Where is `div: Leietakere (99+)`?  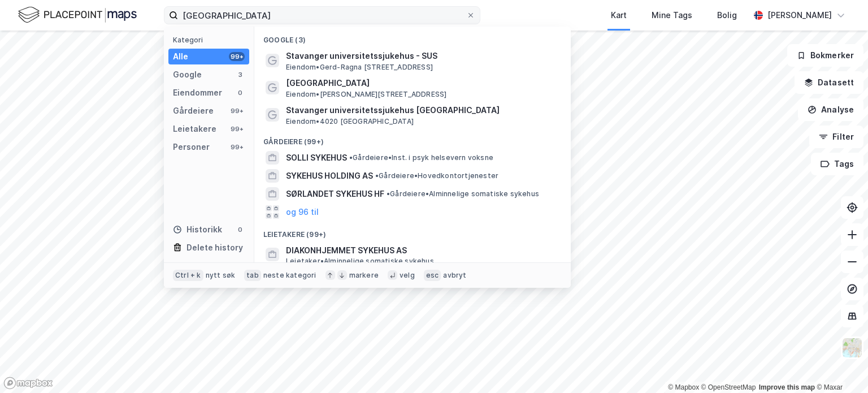 div: Leietakere (99+) is located at coordinates (413, 231).